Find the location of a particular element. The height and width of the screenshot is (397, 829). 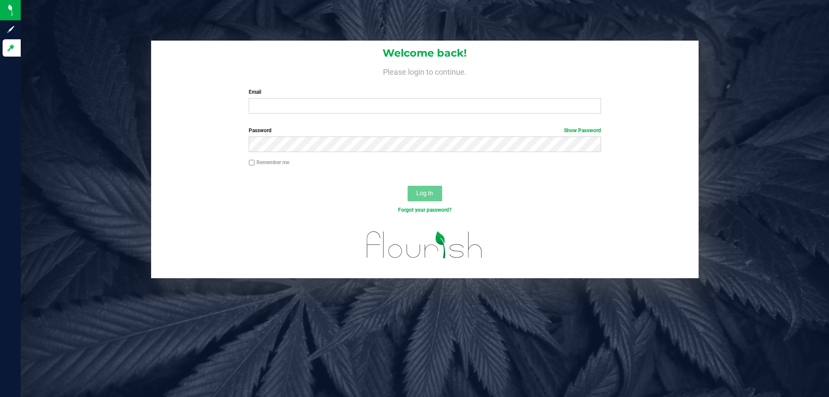

span: Log In is located at coordinates (424, 193).